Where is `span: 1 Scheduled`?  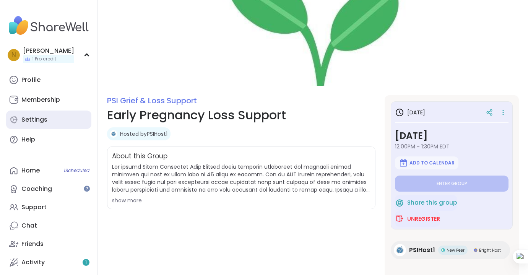 span: 1 Scheduled is located at coordinates (76, 170).